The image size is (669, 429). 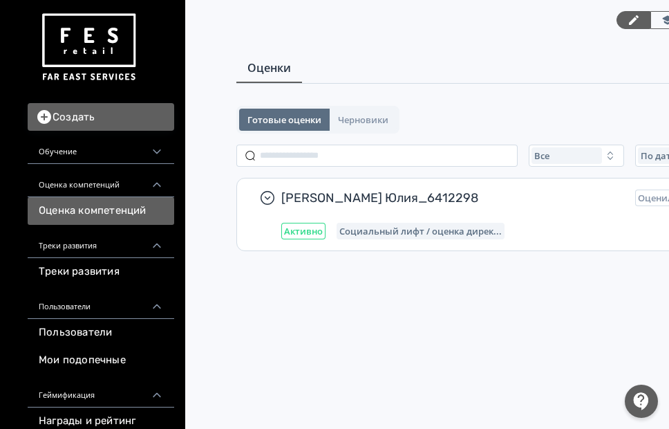 I want to click on button: Все, so click(x=577, y=156).